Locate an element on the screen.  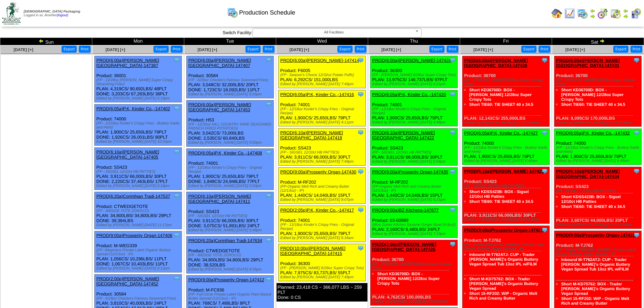
a: Short 15-RF202: WIP - Organic Melt Rich and Creamy Butter is located at coordinates (595, 300).